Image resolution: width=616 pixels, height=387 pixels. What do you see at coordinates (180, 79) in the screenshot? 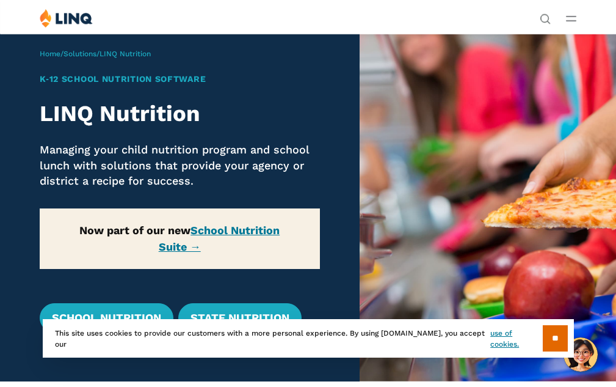
I see `h1: K‑12 School Nutrition Software` at bounding box center [180, 79].